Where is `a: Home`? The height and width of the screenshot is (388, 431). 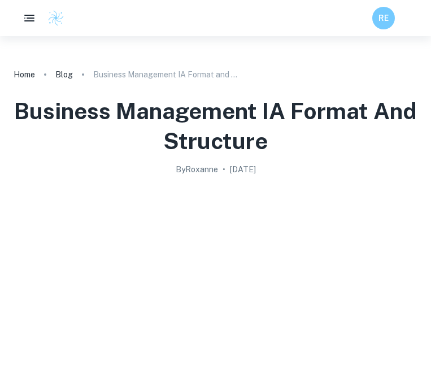
a: Home is located at coordinates (24, 74).